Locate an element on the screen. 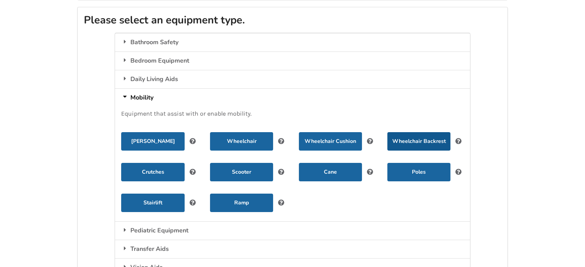  div: Bedroom Equipment is located at coordinates (292, 61).